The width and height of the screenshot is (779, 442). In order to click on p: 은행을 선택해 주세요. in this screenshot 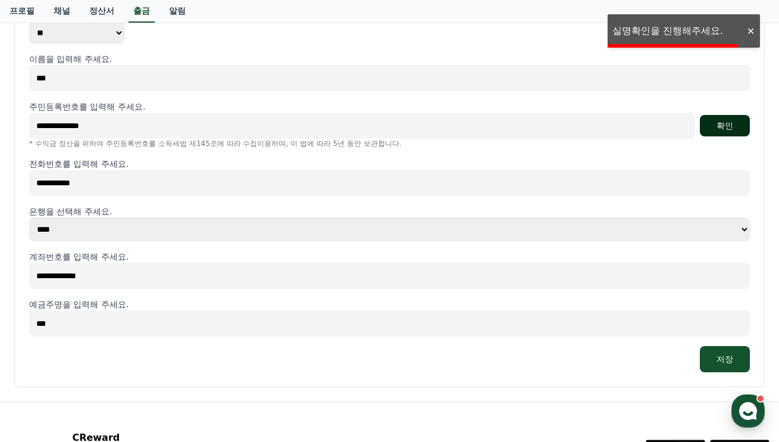, I will do `click(389, 211)`.